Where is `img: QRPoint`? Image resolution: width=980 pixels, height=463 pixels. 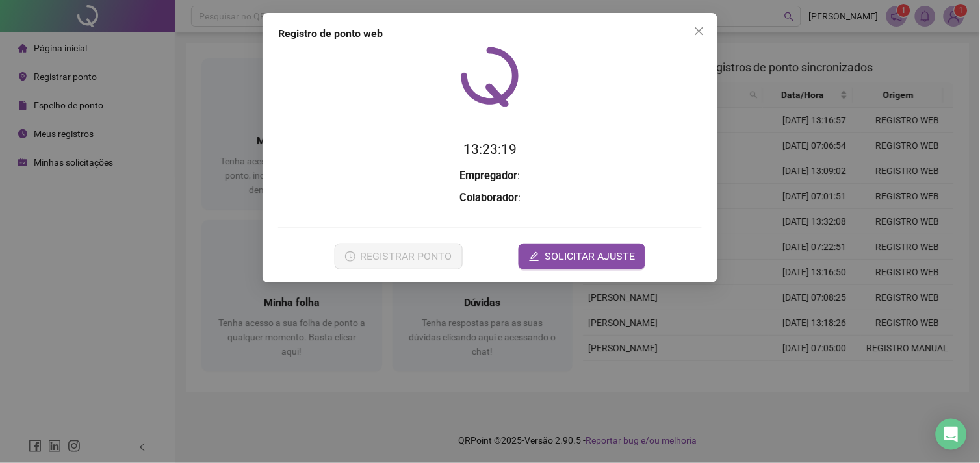 img: QRPoint is located at coordinates (490, 77).